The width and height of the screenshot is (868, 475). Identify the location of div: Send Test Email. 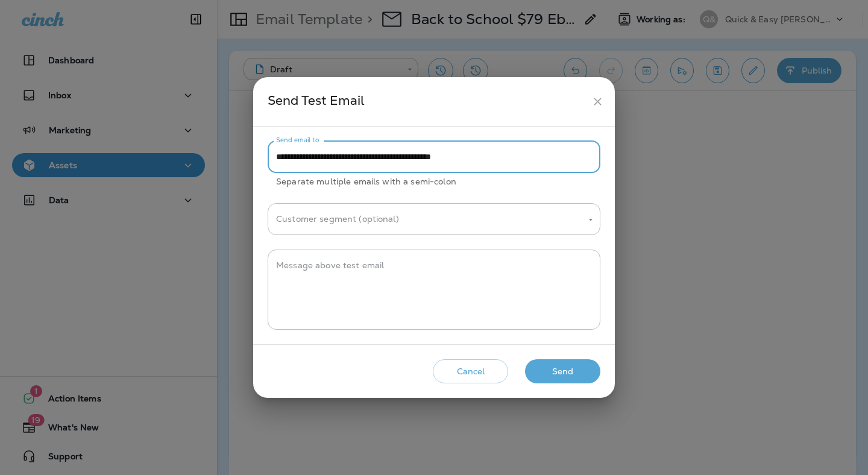
(427, 101).